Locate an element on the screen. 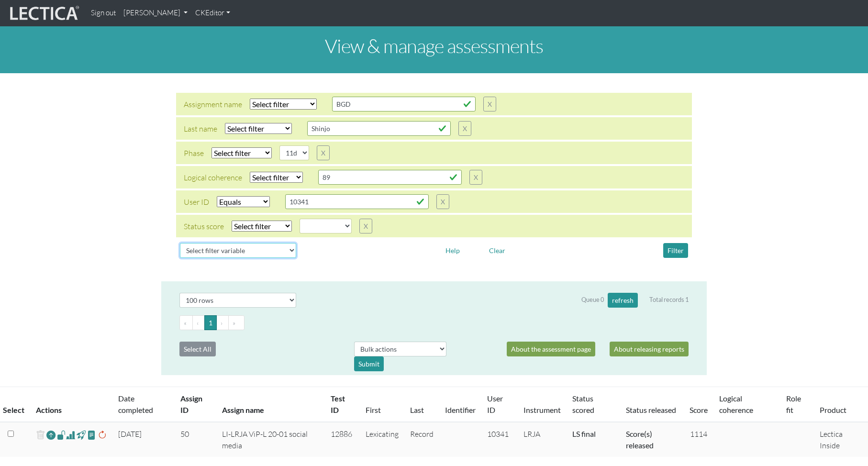 Image resolution: width=868 pixels, height=466 pixels. th: Test ID is located at coordinates (342, 405).